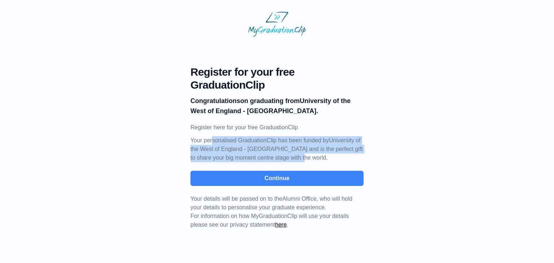  Describe the element at coordinates (277, 128) in the screenshot. I see `p: Register here for your free GraduationClip` at that location.